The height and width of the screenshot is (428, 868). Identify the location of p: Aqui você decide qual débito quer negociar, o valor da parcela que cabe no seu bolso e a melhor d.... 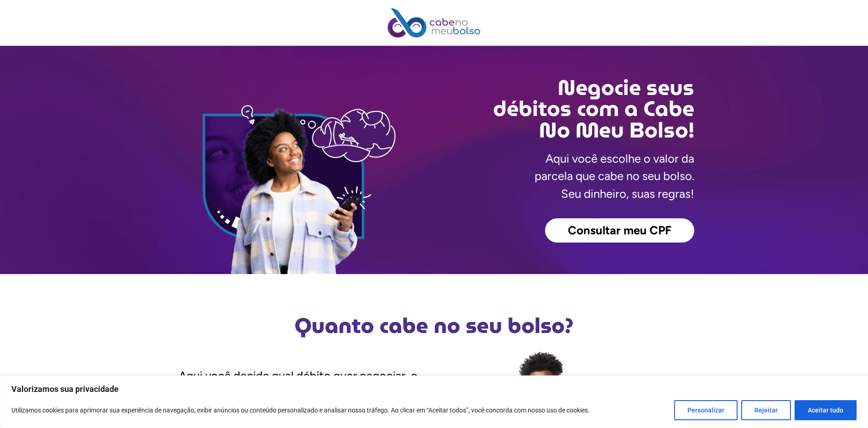
(306, 393).